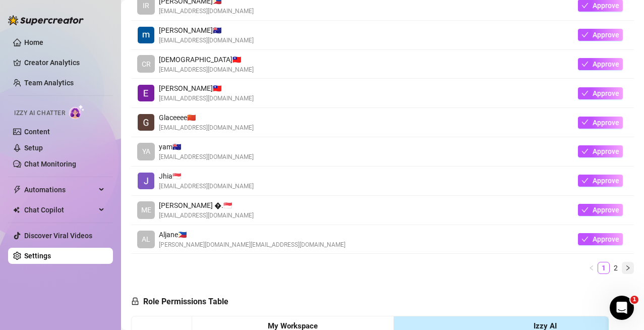  What do you see at coordinates (64, 63) in the screenshot?
I see `a: Creator Analytics` at bounding box center [64, 63].